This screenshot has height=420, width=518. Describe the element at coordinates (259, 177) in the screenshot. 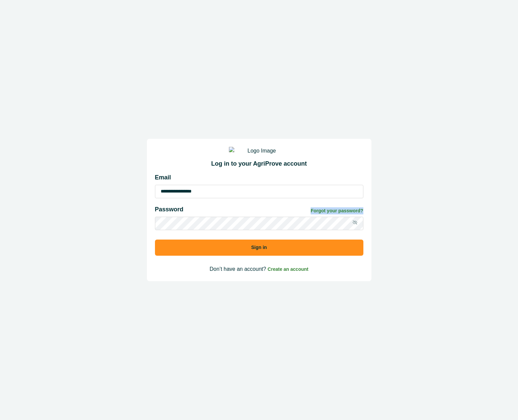

I see `p: Email` at that location.